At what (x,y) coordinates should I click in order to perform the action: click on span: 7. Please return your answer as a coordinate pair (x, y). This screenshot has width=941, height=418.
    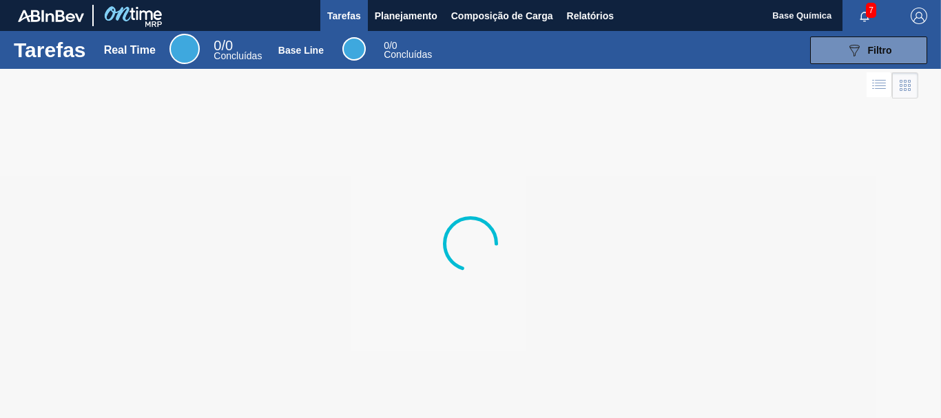
    Looking at the image, I should click on (870, 10).